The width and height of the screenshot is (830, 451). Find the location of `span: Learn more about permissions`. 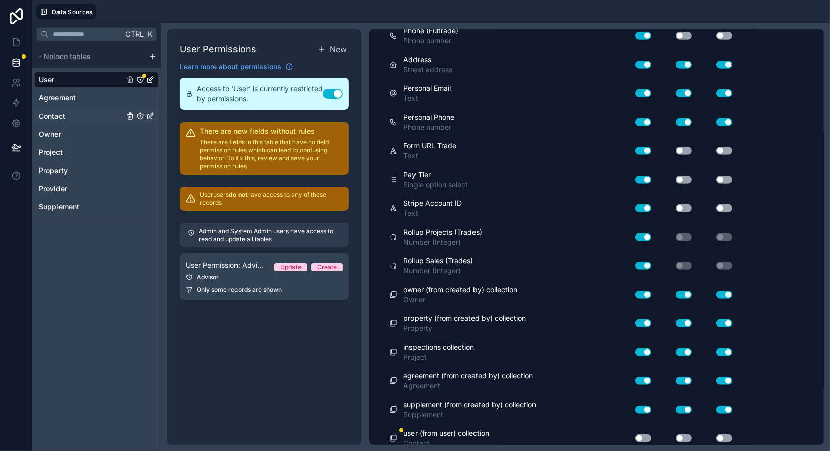

span: Learn more about permissions is located at coordinates (230, 67).